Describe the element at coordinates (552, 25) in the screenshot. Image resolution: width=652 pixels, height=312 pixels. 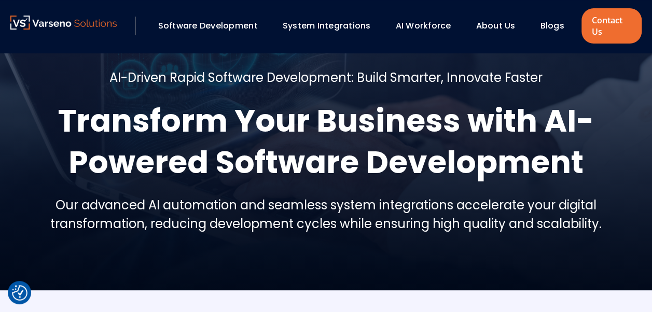
I see `a: Blogs` at that location.